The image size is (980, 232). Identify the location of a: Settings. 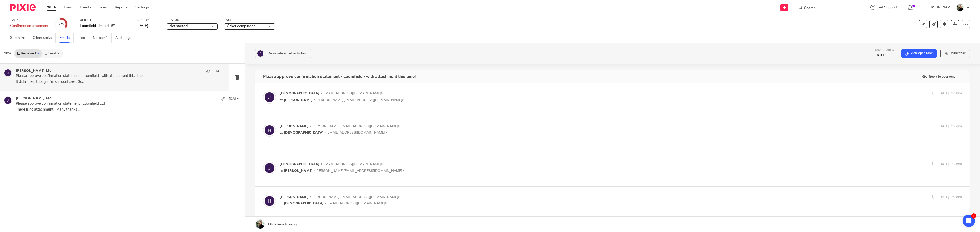
(142, 7).